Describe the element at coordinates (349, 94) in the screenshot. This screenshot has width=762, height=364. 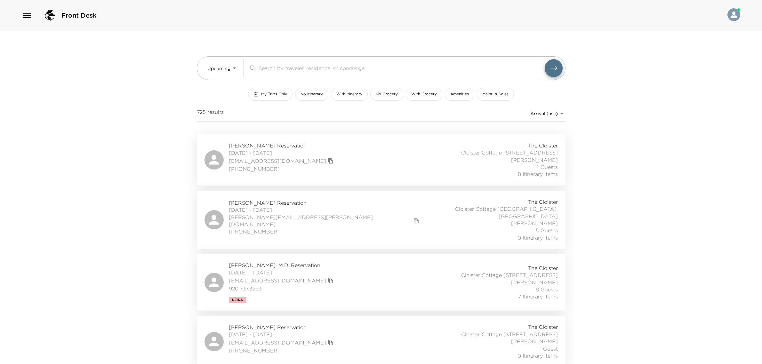
I see `button: With Itinerary` at that location.